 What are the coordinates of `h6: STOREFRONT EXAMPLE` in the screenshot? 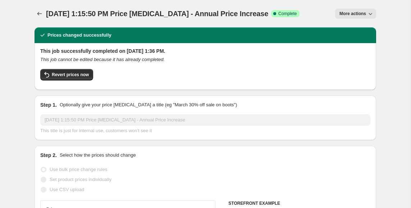 It's located at (299, 204).